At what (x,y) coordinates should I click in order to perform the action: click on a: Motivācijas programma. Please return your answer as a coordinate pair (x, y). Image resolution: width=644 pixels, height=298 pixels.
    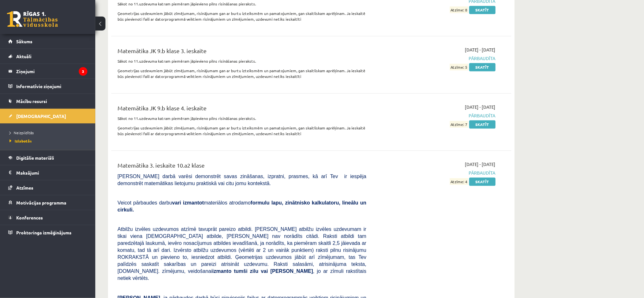
    Looking at the image, I should click on (48, 203).